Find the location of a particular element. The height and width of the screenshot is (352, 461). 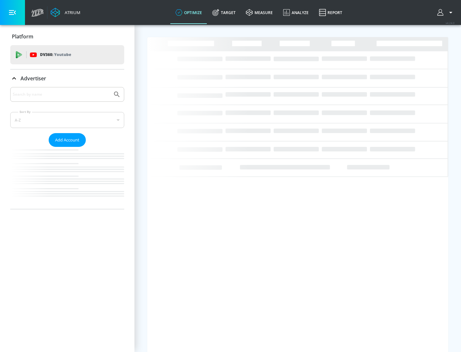

a: Report is located at coordinates (331, 12).